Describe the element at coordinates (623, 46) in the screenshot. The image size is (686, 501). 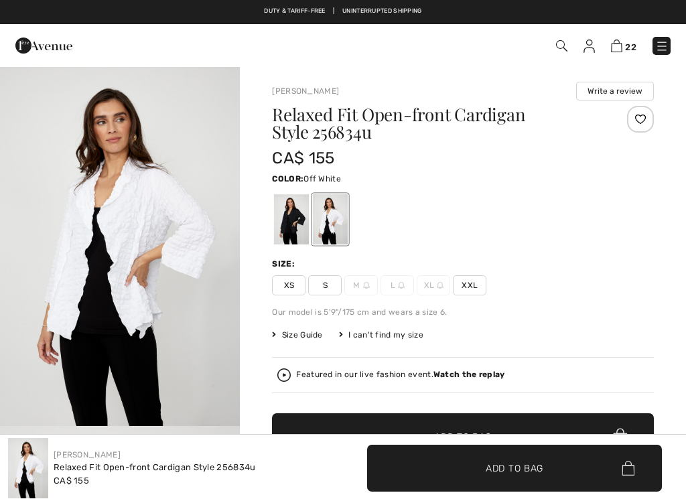
I see `a: 22` at that location.